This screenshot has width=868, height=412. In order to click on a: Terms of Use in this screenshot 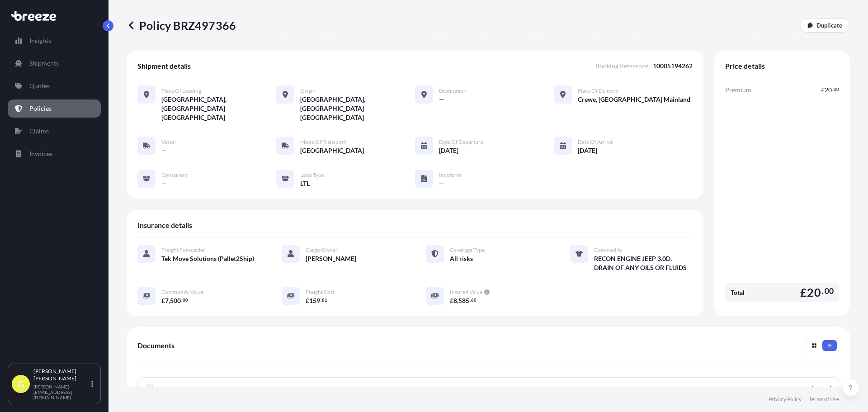, I will do `click(824, 399)`.